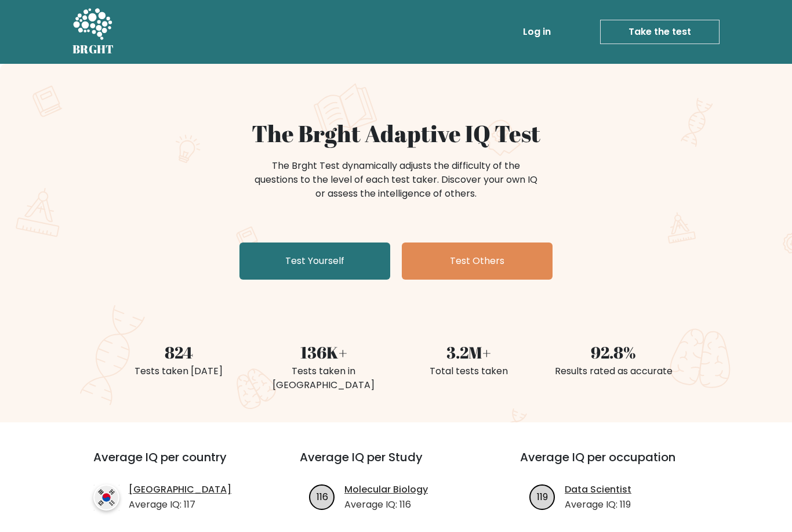 This screenshot has width=792, height=532. Describe the element at coordinates (106, 497) in the screenshot. I see `img: country` at that location.